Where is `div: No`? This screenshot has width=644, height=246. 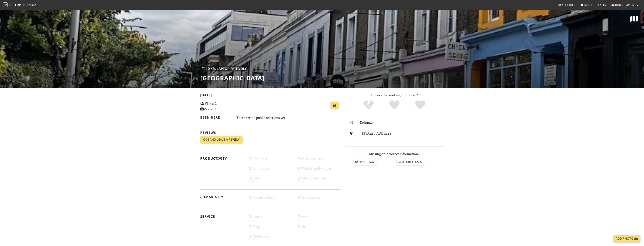
div: No is located at coordinates (369, 105).